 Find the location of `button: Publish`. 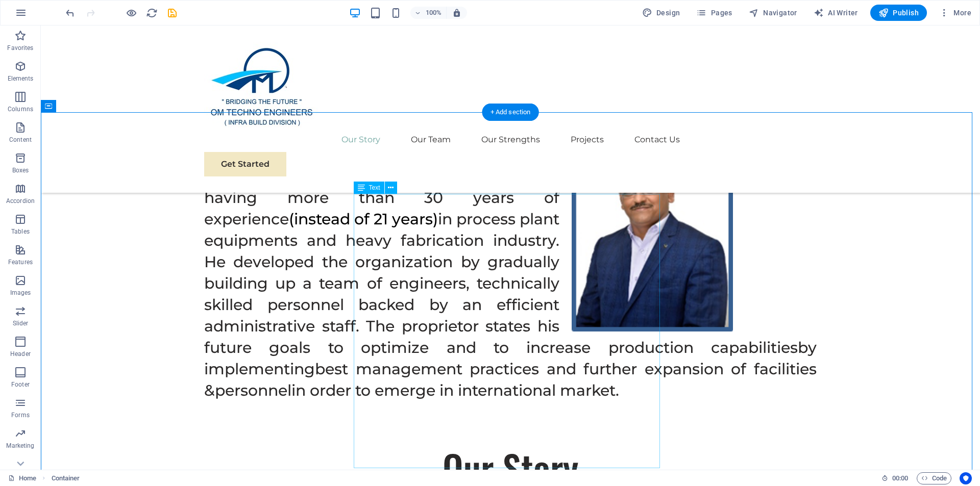

button: Publish is located at coordinates (898, 12).